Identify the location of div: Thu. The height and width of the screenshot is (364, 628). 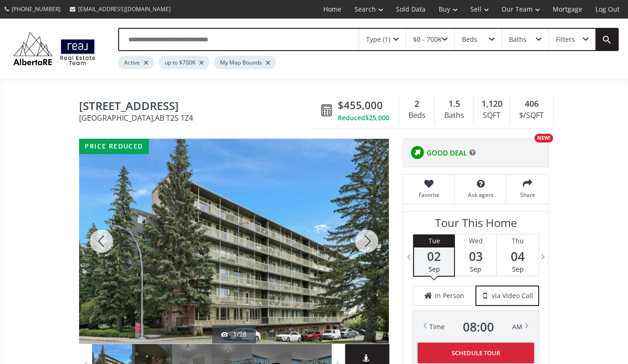
(518, 241).